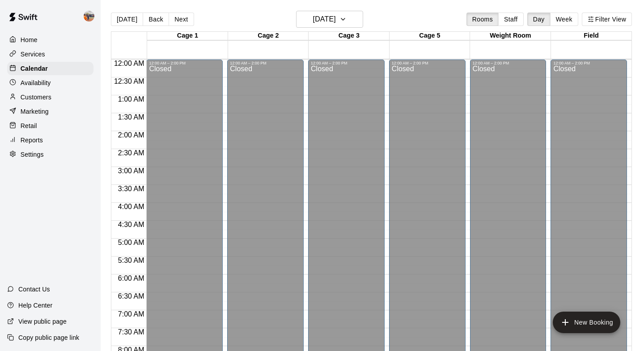 This screenshot has height=351, width=644. What do you see at coordinates (34, 68) in the screenshot?
I see `p: Calendar` at bounding box center [34, 68].